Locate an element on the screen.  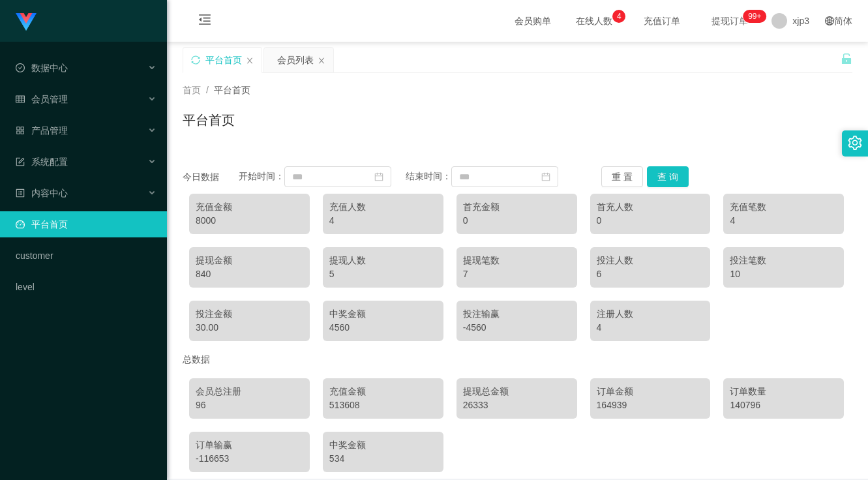
a: 图标: dashboard平台首页 is located at coordinates (86, 224).